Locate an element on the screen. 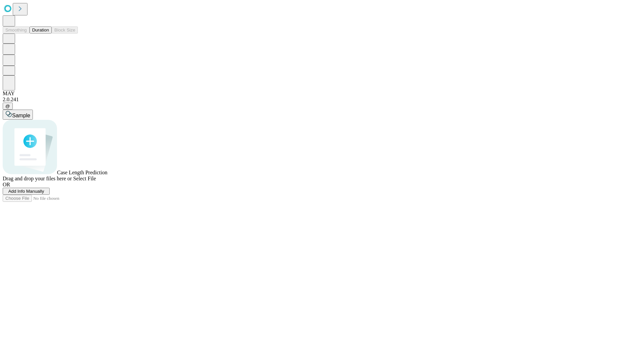 The image size is (644, 362). span: Drag and drop your files here or is located at coordinates (37, 178).